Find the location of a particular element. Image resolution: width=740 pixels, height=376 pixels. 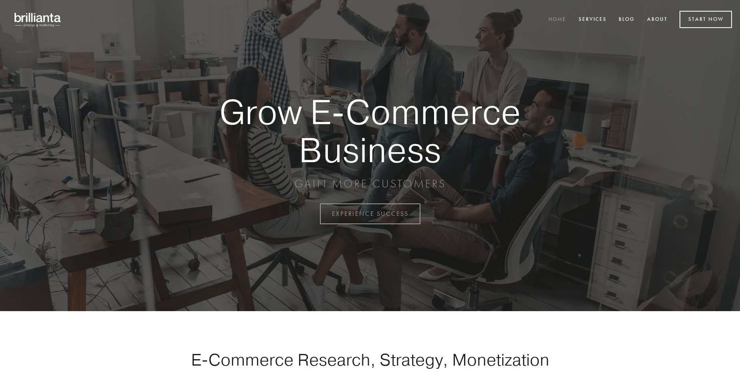

a: EXPERIENCE SUCCESS is located at coordinates (370, 214).